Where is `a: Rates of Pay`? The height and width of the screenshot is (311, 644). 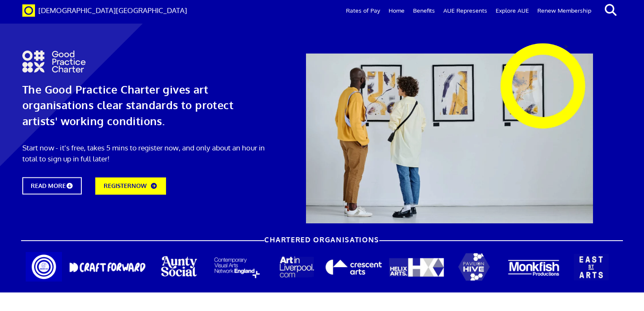 a: Rates of Pay is located at coordinates (363, 11).